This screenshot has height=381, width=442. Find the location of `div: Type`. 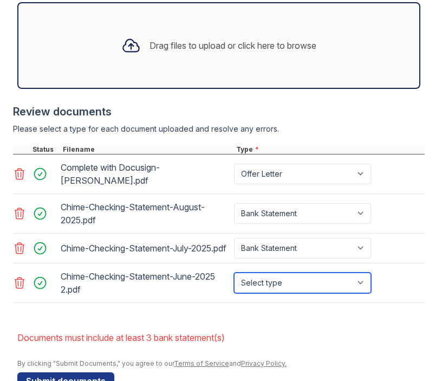

div: Type is located at coordinates (329, 150).